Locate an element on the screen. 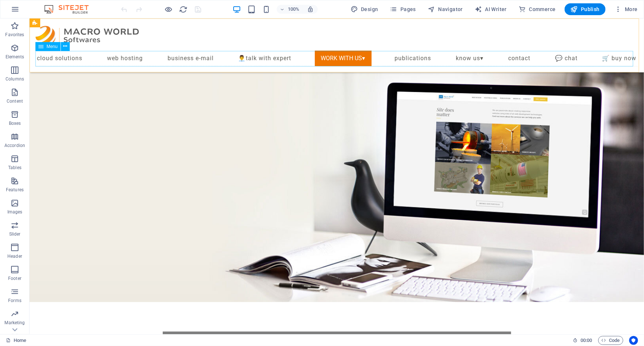 This screenshot has height=346, width=644. p: Content is located at coordinates (15, 101).